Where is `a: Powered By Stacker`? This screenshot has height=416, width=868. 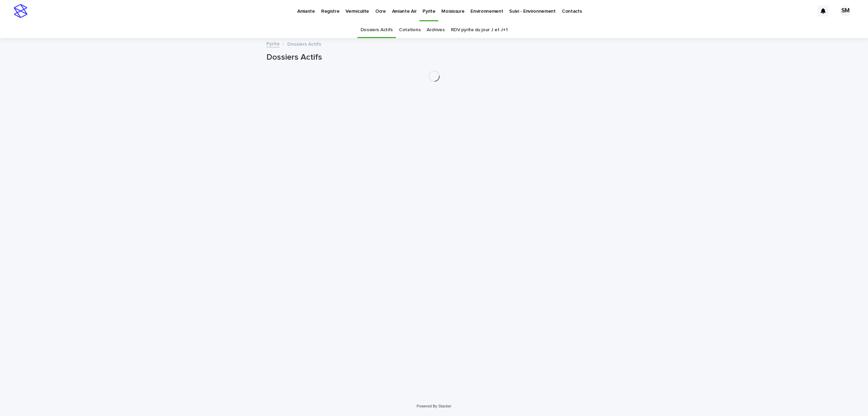 a: Powered By Stacker is located at coordinates (434, 406).